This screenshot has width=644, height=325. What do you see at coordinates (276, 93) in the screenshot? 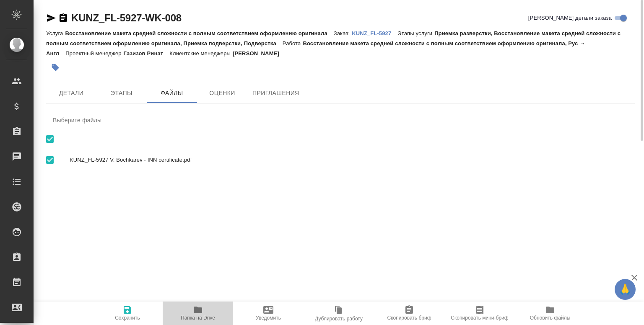
I see `span: Приглашения` at bounding box center [276, 93].